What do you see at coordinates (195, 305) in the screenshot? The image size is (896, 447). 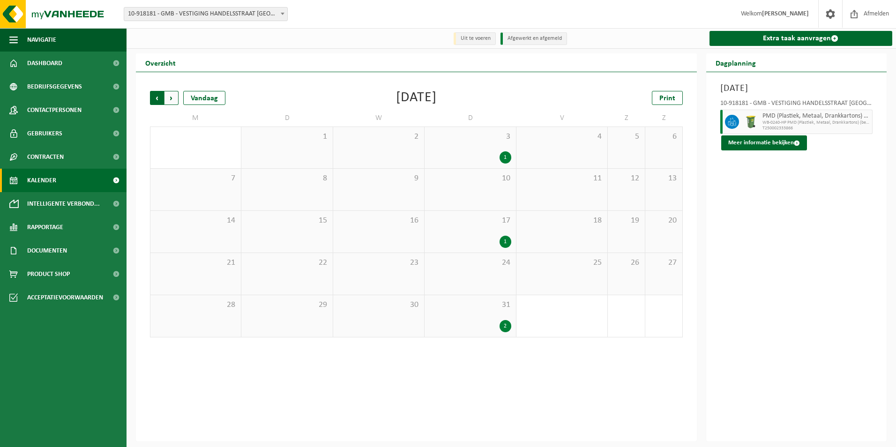 I see `span: 28` at bounding box center [195, 305].